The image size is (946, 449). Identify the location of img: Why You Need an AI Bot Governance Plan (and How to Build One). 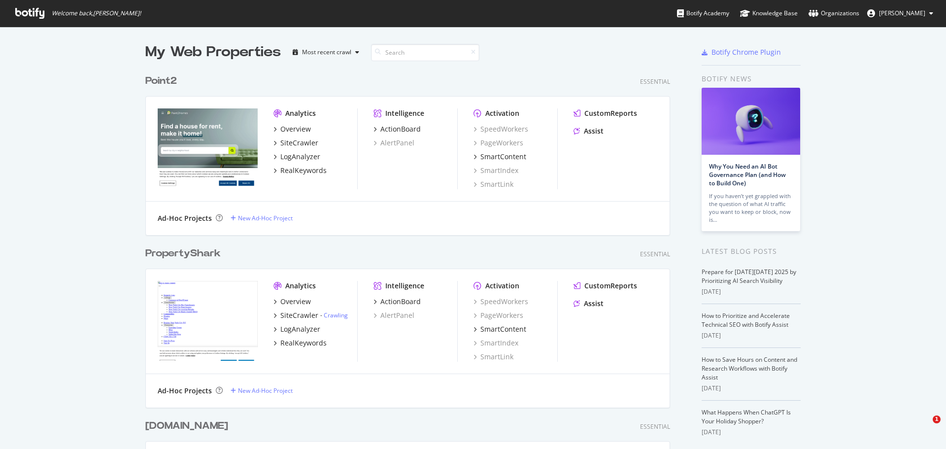
(751, 121).